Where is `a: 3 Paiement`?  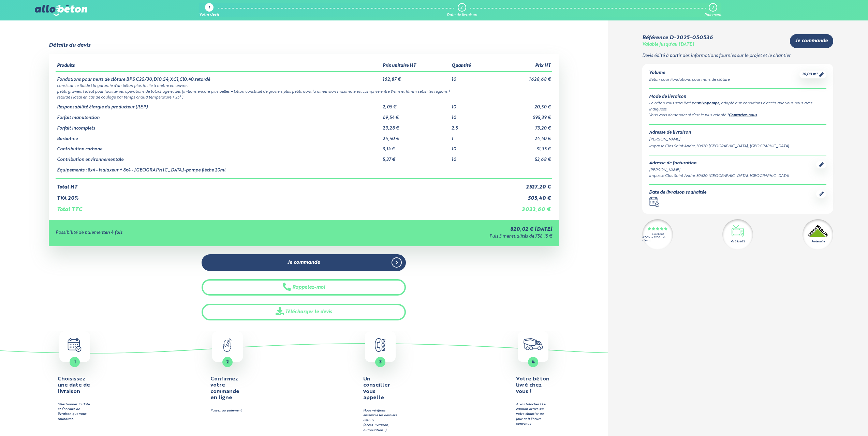 a: 3 Paiement is located at coordinates (713, 10).